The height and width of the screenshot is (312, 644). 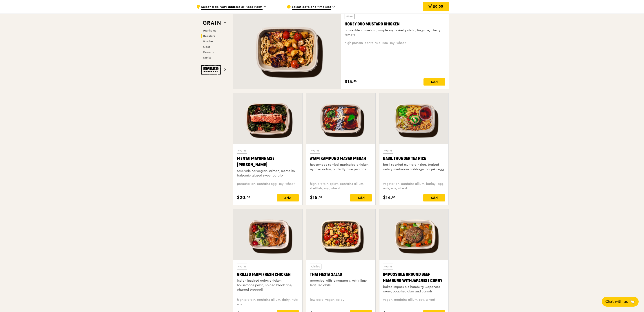 What do you see at coordinates (341, 302) in the screenshot?
I see `div: low carb, vegan, spicy` at bounding box center [341, 302].